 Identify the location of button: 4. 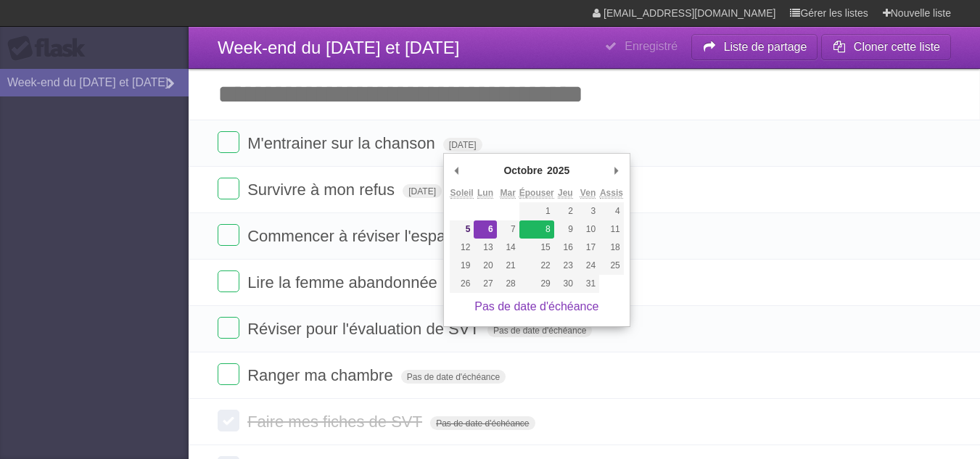
(612, 211).